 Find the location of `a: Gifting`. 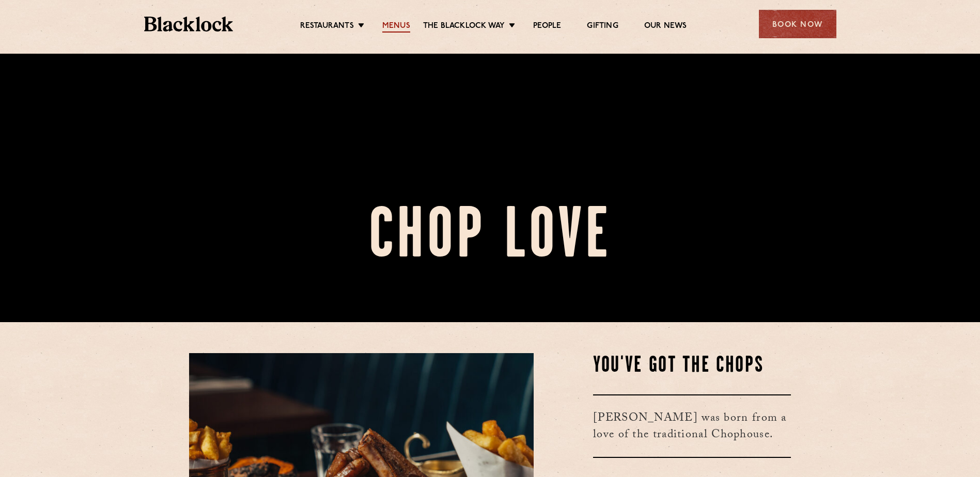

a: Gifting is located at coordinates (602, 27).